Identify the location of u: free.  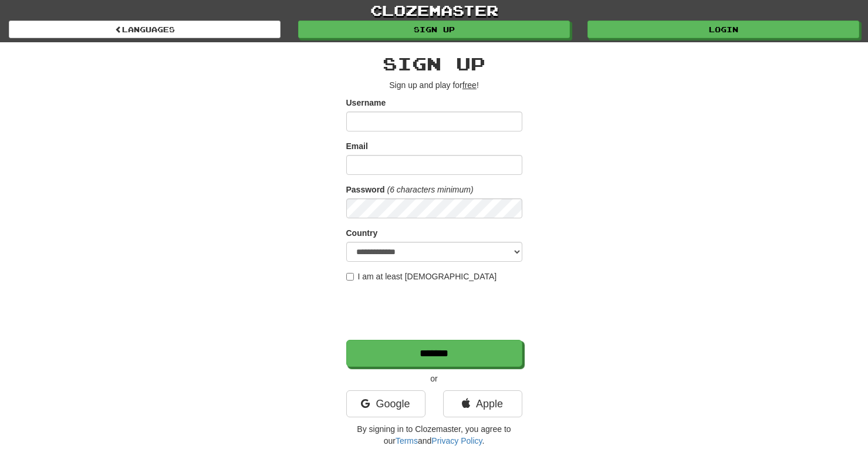
(470, 85).